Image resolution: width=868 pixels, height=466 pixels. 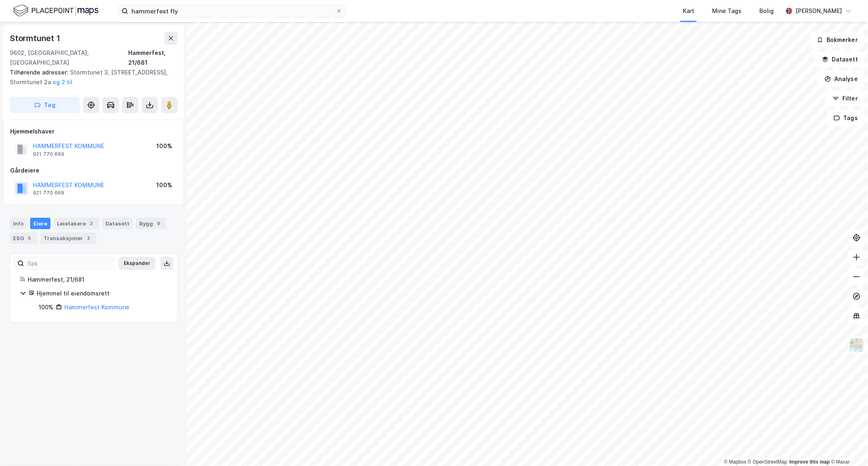 What do you see at coordinates (93, 170) in the screenshot?
I see `div: Gårdeiere` at bounding box center [93, 170].